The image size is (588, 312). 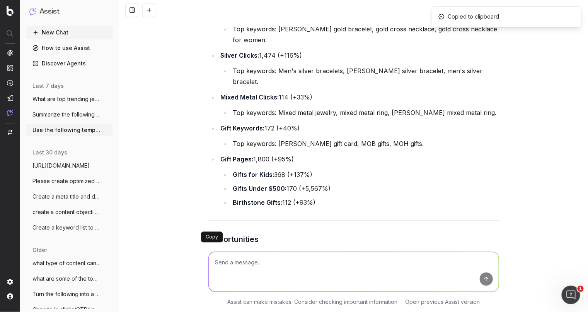 What do you see at coordinates (359, 136) in the screenshot?
I see `li: 172 (+40%)` at bounding box center [359, 136].